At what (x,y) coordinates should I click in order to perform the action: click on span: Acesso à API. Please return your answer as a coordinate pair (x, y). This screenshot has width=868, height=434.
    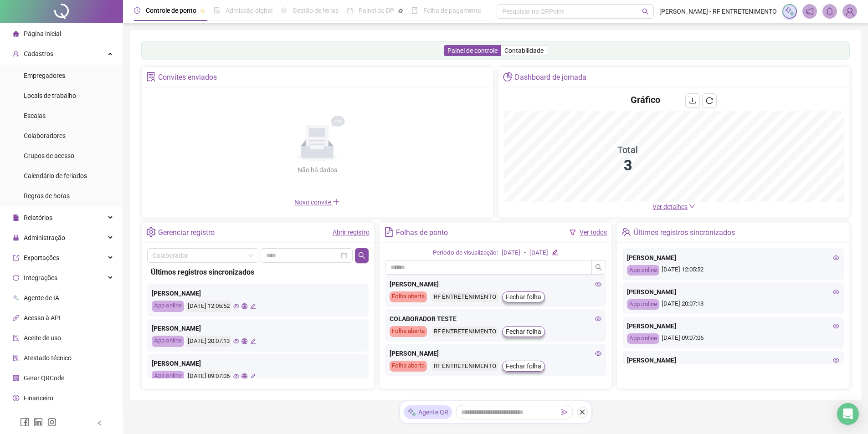
    Looking at the image, I should click on (42, 317).